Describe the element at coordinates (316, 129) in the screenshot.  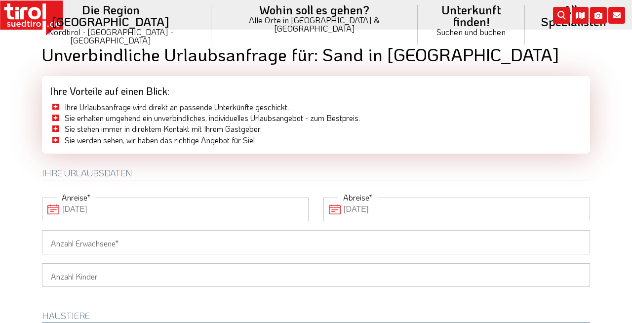
I see `li: Sie stehen immer in direktem Kontakt mit Ihrem Gastgeber.` at that location.